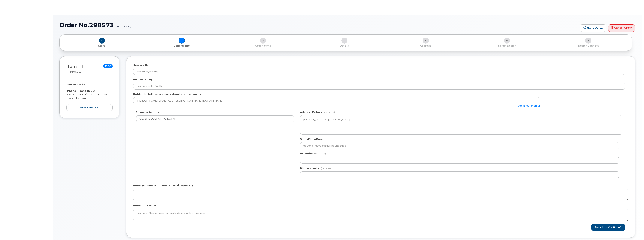 The height and width of the screenshot is (240, 644). What do you see at coordinates (460, 146) in the screenshot?
I see `input: optional, leave blank if not needed` at bounding box center [460, 146].